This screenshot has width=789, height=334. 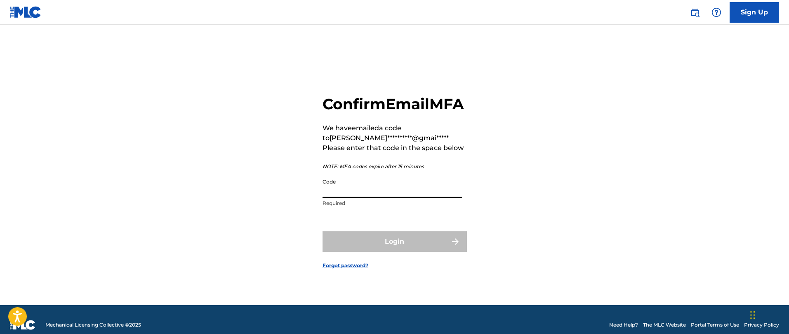 What do you see at coordinates (753, 315) in the screenshot?
I see `div: Trascina` at bounding box center [753, 315].